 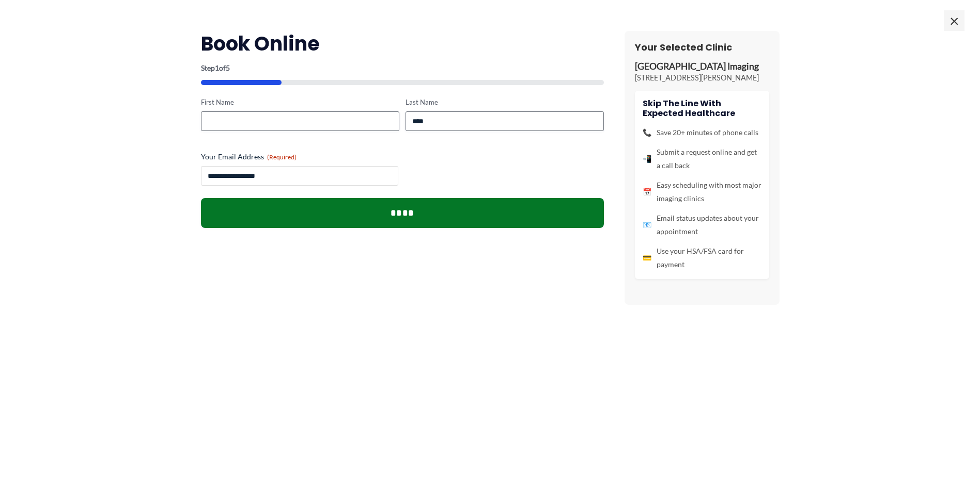 I want to click on h2: Book Online, so click(x=403, y=43).